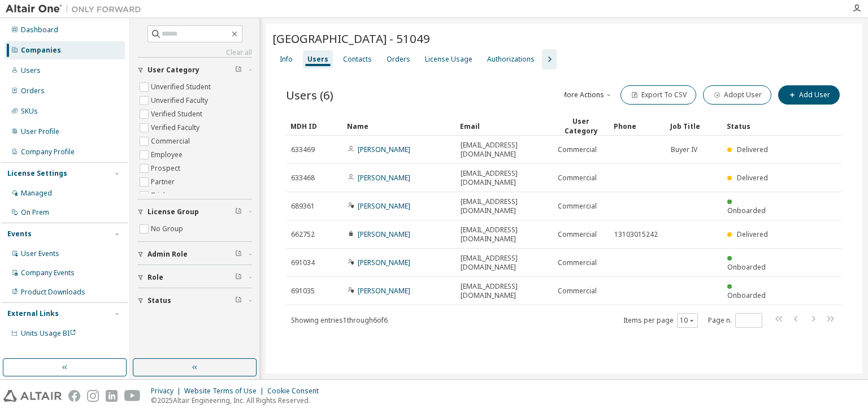  I want to click on span: Units Usage BI, so click(49, 333).